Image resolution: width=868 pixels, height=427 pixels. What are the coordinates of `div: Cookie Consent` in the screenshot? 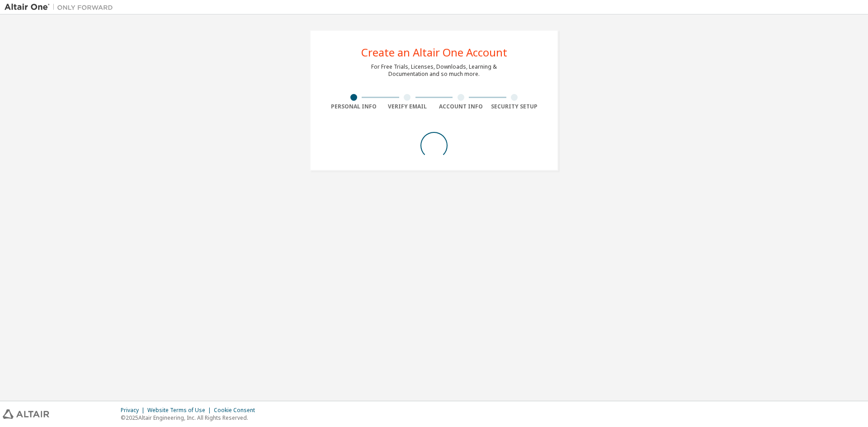 It's located at (237, 410).